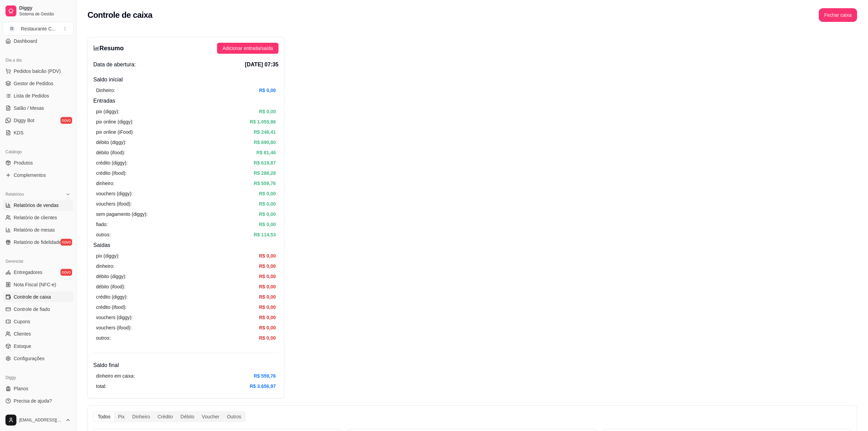 This screenshot has width=868, height=431. Describe the element at coordinates (28, 272) in the screenshot. I see `span: Entregadores` at that location.